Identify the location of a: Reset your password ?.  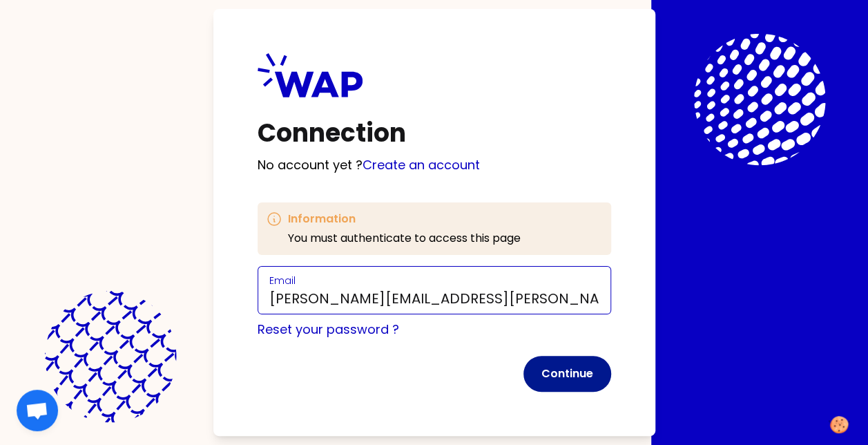
(328, 329).